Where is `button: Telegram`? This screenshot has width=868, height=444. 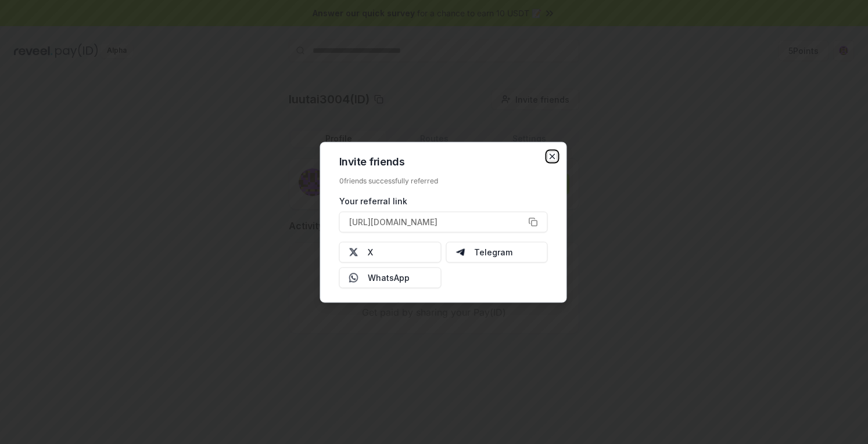 button: Telegram is located at coordinates (497, 252).